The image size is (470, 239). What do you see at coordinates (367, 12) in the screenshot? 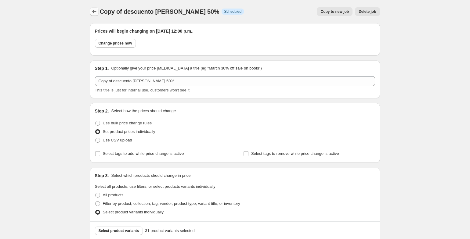
I see `button: Delete job` at bounding box center [367, 12].